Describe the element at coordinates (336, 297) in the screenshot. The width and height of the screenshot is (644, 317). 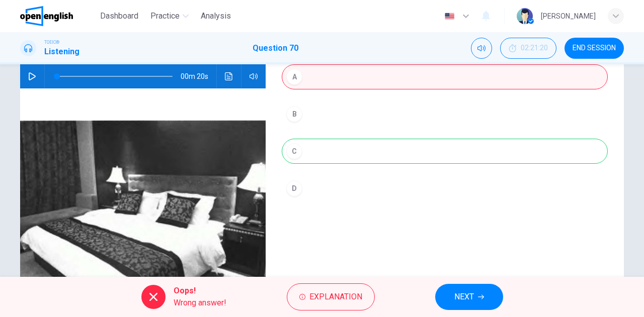
I see `span: Explanation` at that location.